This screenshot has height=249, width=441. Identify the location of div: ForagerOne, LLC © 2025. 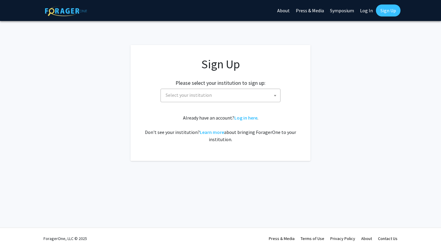
(65, 239).